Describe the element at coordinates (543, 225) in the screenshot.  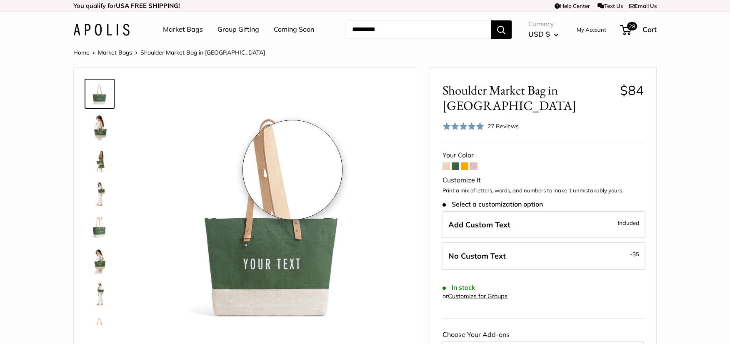
I see `label: Add Custom Text` at that location.